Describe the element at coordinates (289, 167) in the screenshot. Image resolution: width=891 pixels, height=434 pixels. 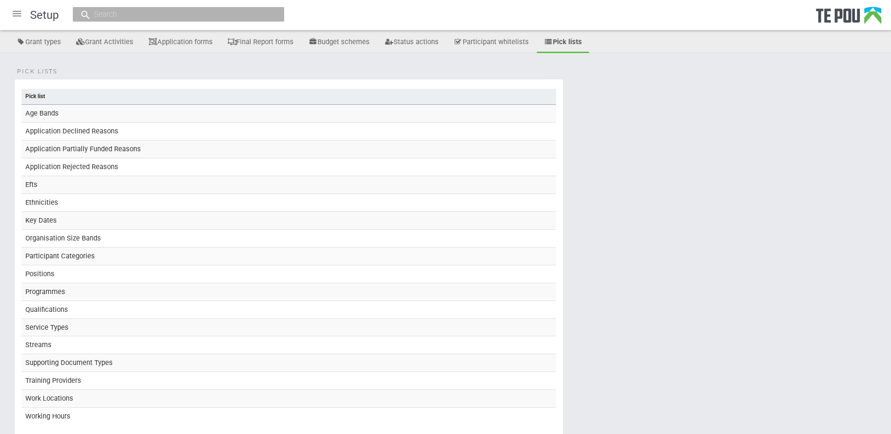
I see `td: Application Rejected Reasons` at that location.